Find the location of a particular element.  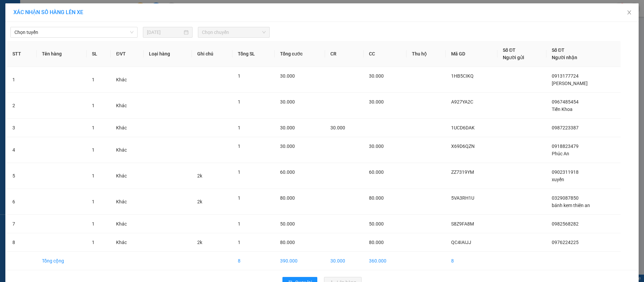

td: 1 is located at coordinates (22, 80).